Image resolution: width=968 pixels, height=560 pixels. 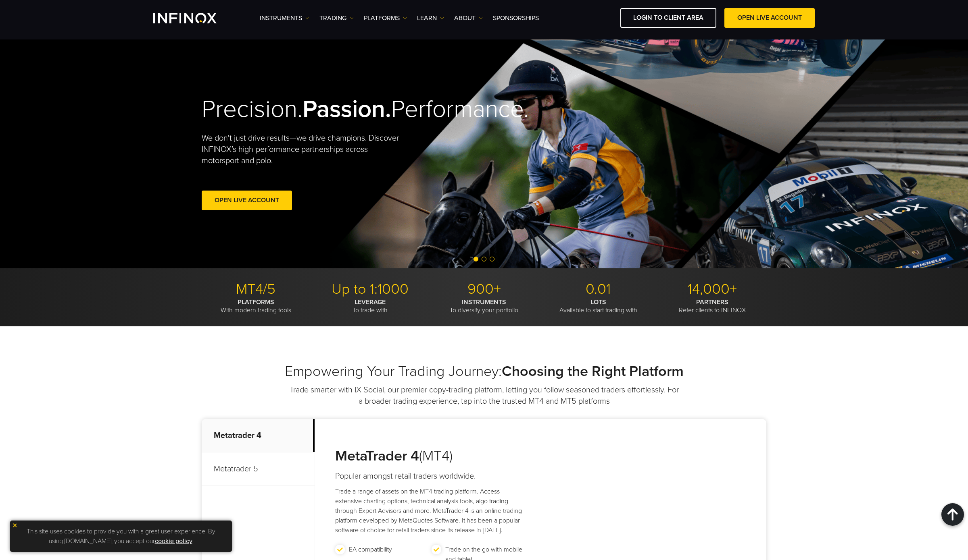 What do you see at coordinates (516, 18) in the screenshot?
I see `a: SPONSORSHIPS` at bounding box center [516, 18].